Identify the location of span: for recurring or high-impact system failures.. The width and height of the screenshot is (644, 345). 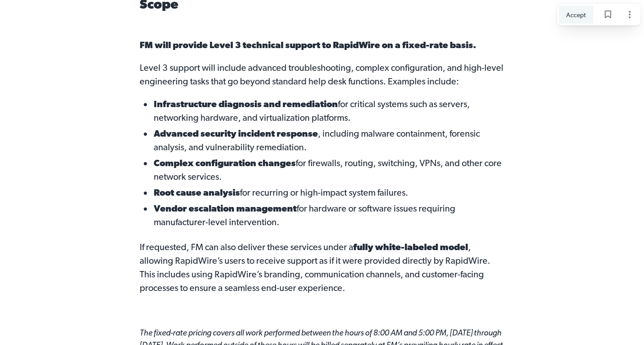
(329, 193).